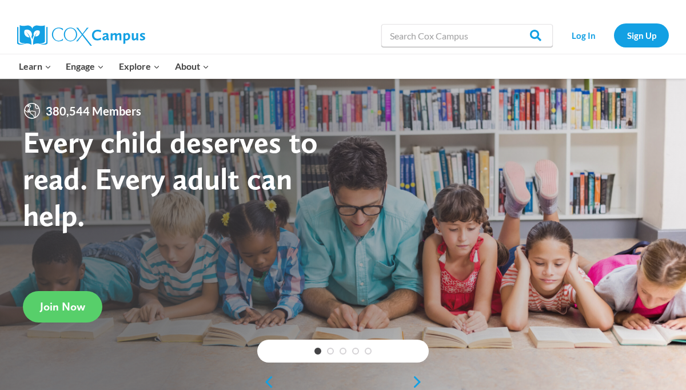 Image resolution: width=686 pixels, height=390 pixels. I want to click on nav: Primary Navigation, so click(114, 66).